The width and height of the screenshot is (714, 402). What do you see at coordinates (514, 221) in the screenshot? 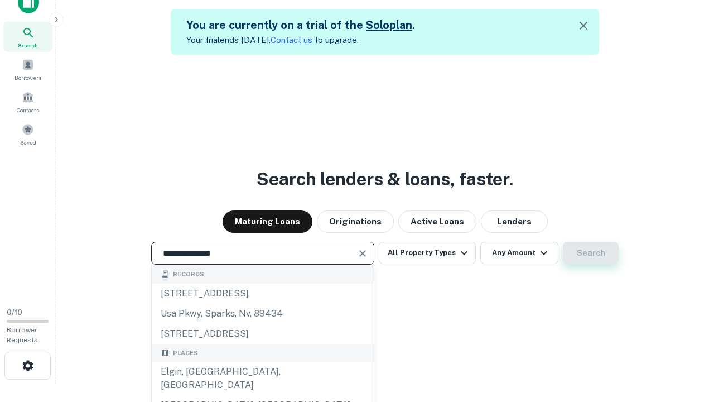
I see `button: Lenders` at bounding box center [514, 221].